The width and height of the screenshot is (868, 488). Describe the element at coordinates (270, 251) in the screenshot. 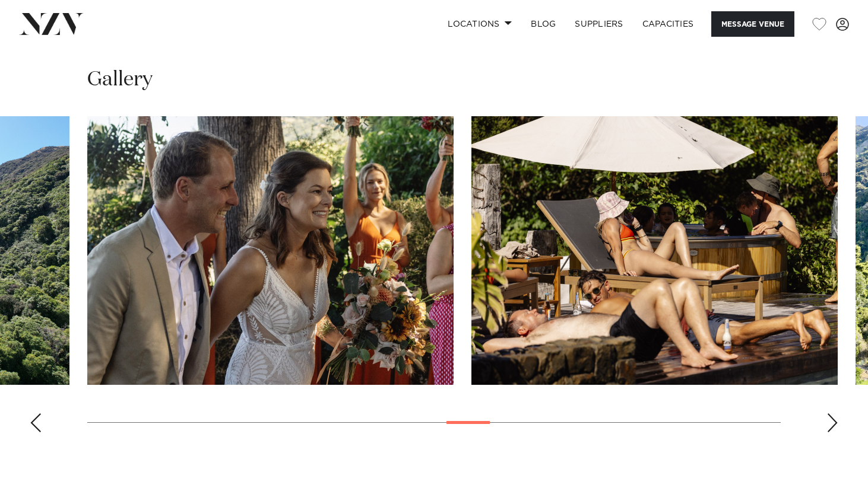

I see `swiper-slide: 16 / 29` at that location.